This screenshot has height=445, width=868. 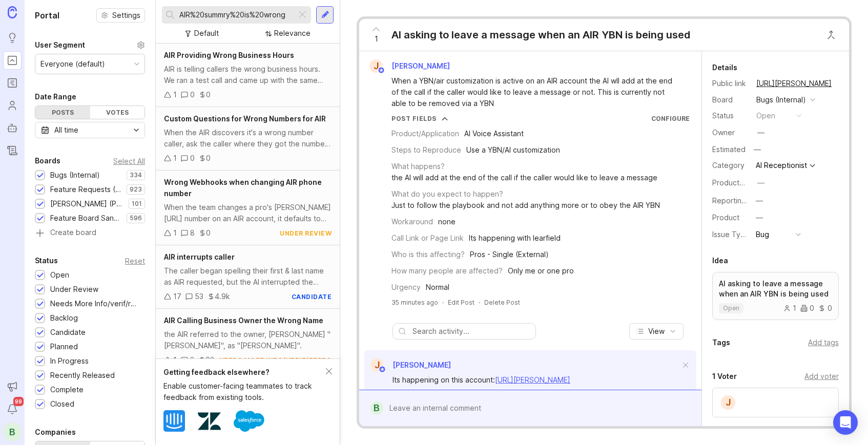 What do you see at coordinates (73, 64) in the screenshot?
I see `div: Everyone (default)` at bounding box center [73, 64].